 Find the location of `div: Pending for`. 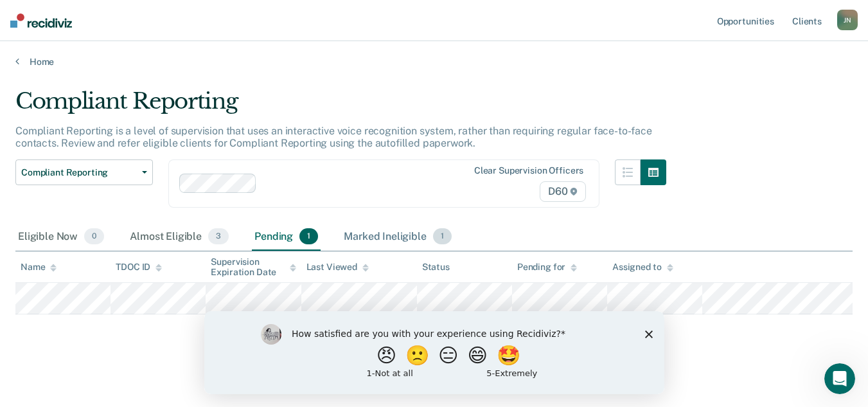

div: Pending for is located at coordinates (547, 267).